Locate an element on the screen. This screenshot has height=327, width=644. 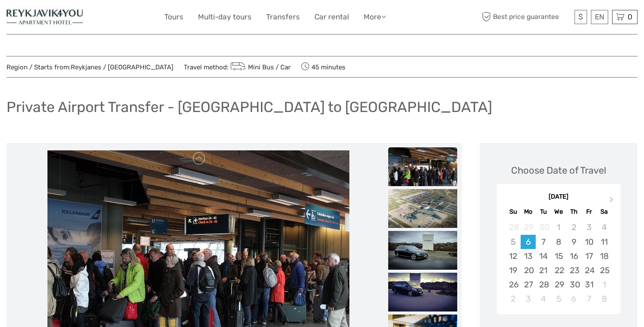
span: Best price guarantee is located at coordinates (525, 17).